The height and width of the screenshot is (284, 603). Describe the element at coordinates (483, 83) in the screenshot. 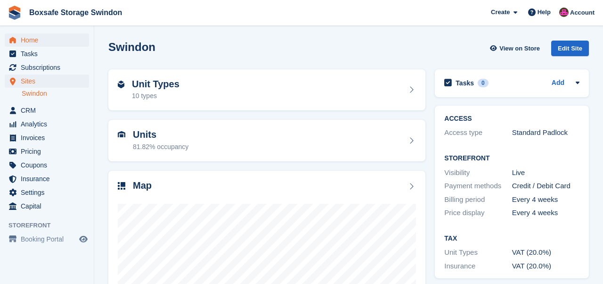

I see `div: 0` at that location.